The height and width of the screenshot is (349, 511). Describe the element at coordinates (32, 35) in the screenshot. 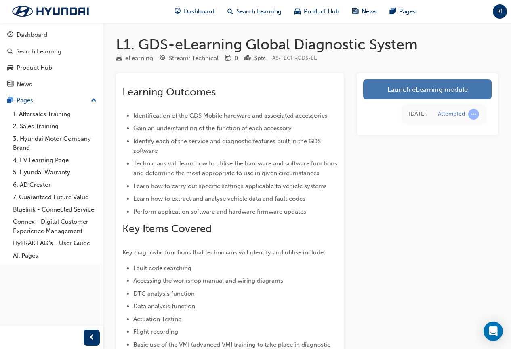

I see `div: Dashboard` at that location.